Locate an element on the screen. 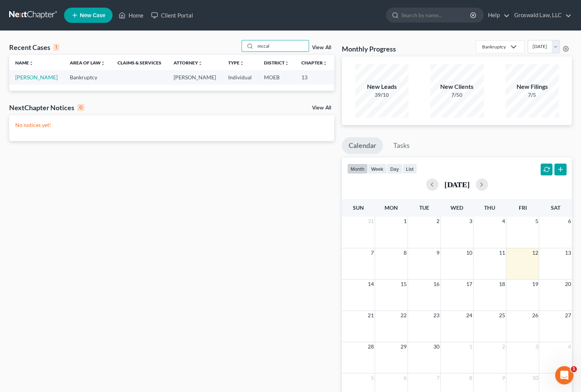  div: 0 is located at coordinates (81, 107).